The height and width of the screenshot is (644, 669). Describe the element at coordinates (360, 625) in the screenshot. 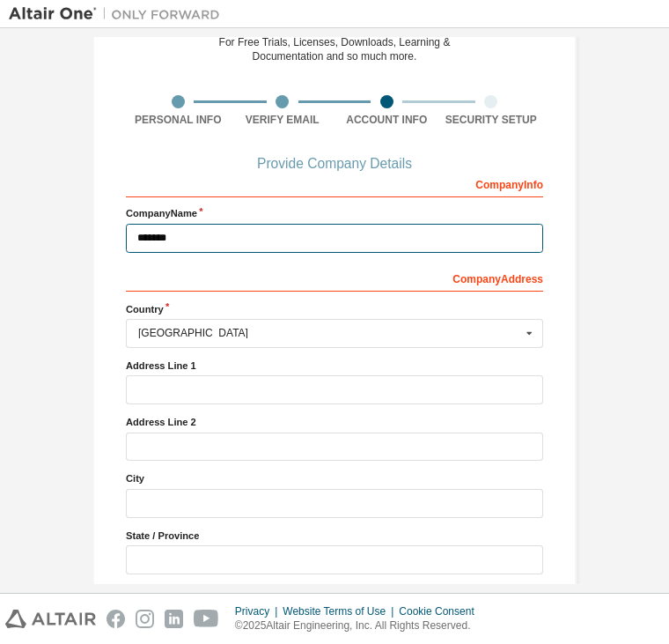

I see `p: © 2025 Altair Engineering, Inc. All Rights Reserved.` at that location.